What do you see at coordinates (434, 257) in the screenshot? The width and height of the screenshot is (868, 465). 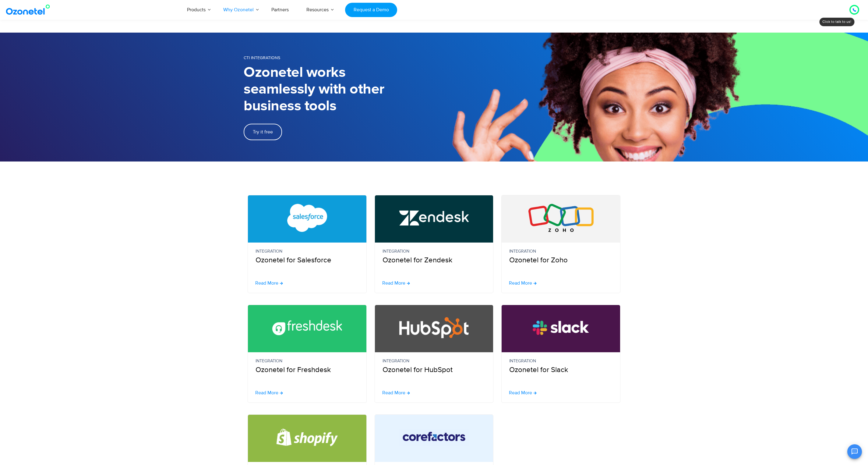 I see `p: Ozonetel for Zendesk` at bounding box center [434, 257].